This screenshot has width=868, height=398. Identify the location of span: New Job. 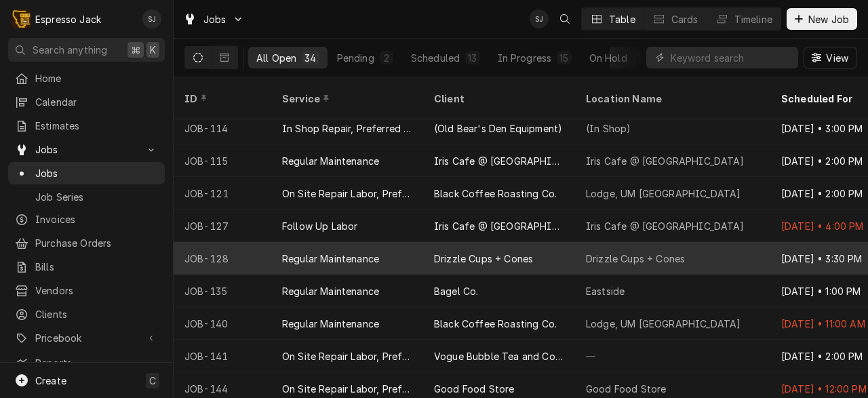
(828, 19).